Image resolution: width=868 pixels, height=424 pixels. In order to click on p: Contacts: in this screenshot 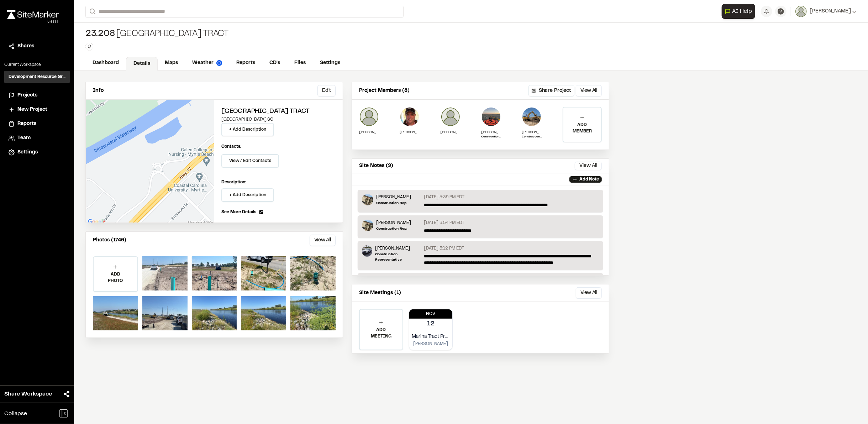, I will do `click(232, 146)`.